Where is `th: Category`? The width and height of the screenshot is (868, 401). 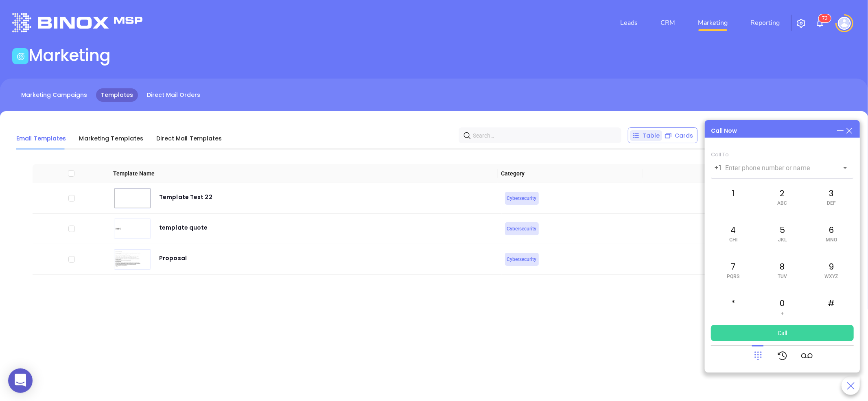 th: Category is located at coordinates (570, 174).